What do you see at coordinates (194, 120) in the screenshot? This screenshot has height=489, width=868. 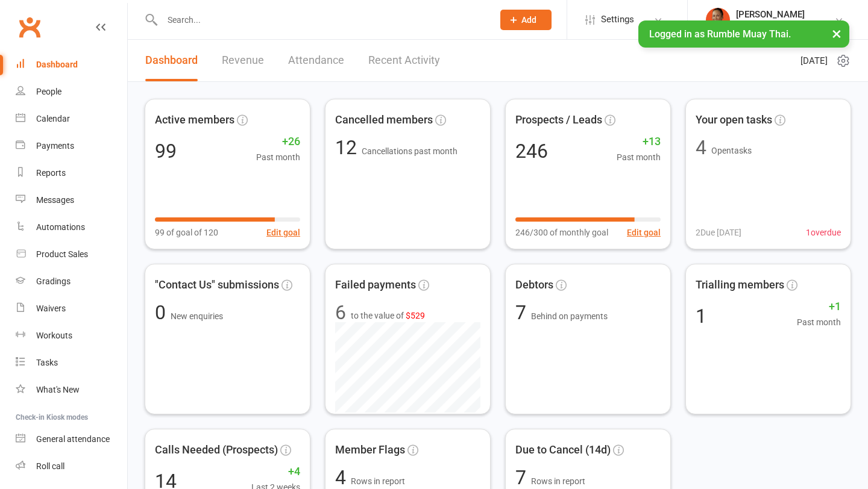 I see `span: Active members` at bounding box center [194, 120].